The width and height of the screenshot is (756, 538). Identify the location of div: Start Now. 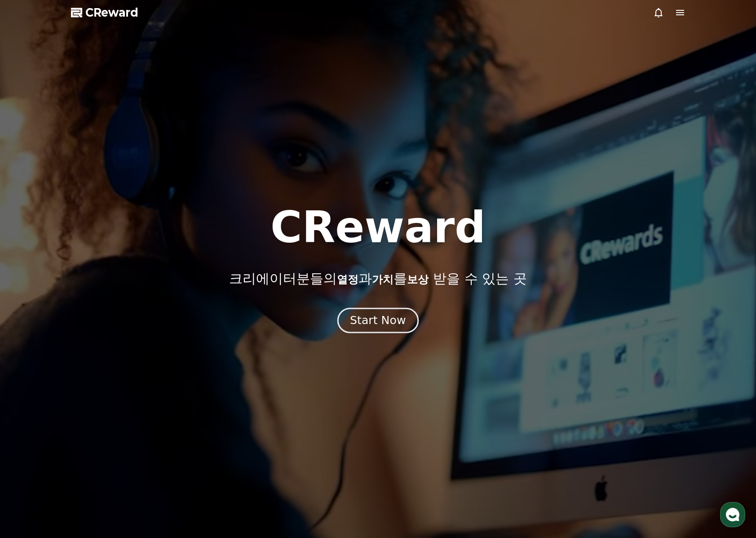
(378, 320).